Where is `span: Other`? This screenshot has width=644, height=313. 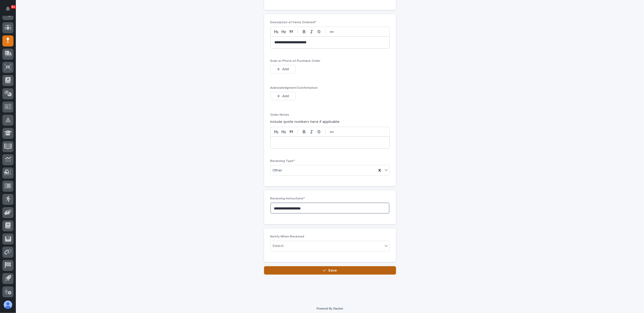
span: Other is located at coordinates (278, 170).